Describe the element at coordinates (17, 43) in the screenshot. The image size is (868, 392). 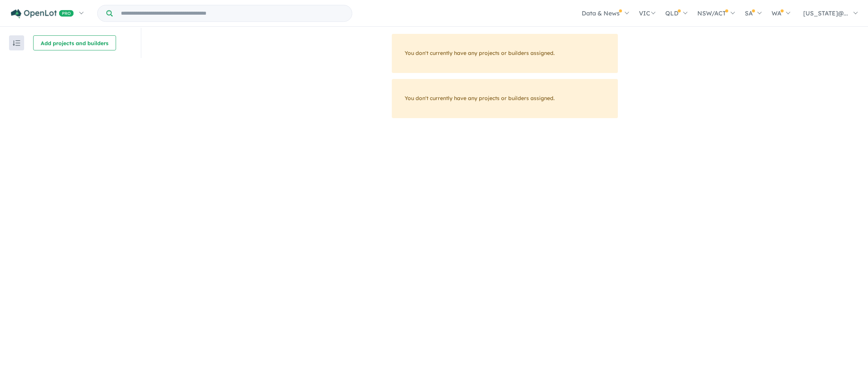
I see `img: sort.svg` at that location.